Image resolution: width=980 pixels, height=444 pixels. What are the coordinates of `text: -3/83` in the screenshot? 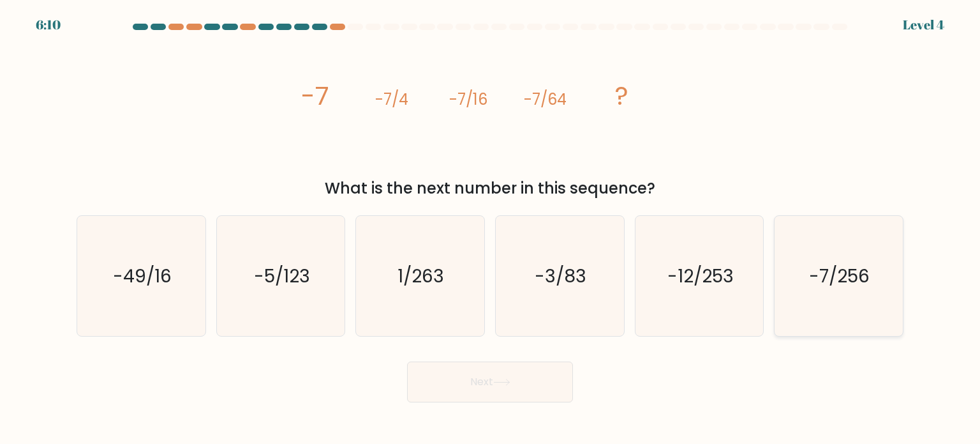 It's located at (561, 275).